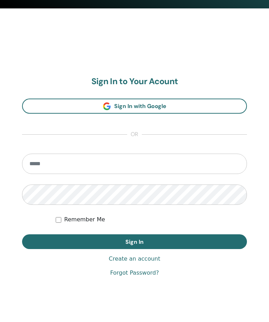 This screenshot has width=269, height=322. Describe the element at coordinates (85, 220) in the screenshot. I see `label: Remember Me` at that location.